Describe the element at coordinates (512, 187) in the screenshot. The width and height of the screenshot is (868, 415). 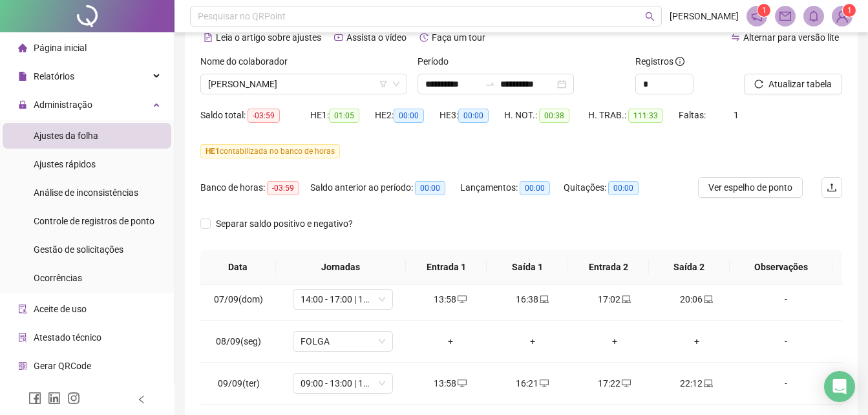
I see `div: Lançamentos:` at that location.